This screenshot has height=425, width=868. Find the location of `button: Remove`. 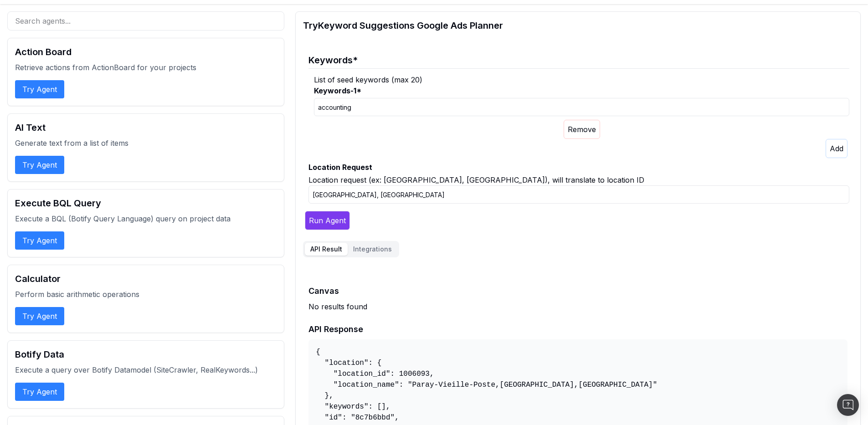

button: Remove is located at coordinates (582, 129).